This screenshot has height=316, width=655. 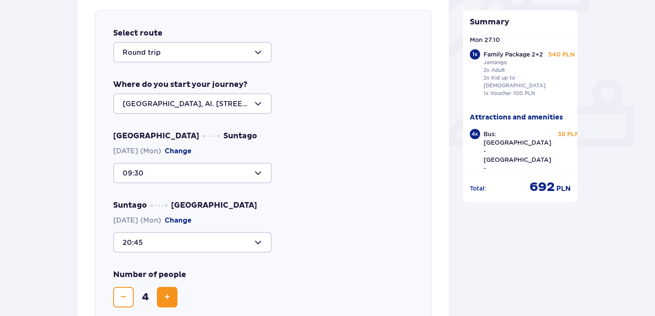 What do you see at coordinates (513, 54) in the screenshot?
I see `p: Family Package 2+2` at bounding box center [513, 54].